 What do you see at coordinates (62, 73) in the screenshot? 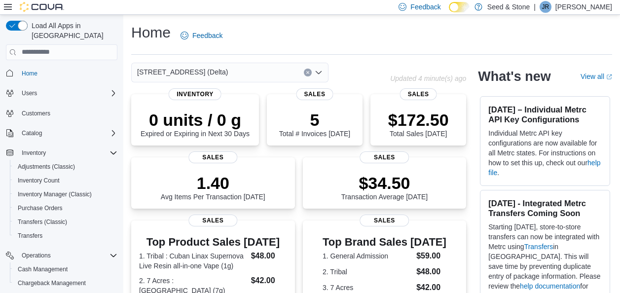
I see `button: Home` at bounding box center [62, 73].